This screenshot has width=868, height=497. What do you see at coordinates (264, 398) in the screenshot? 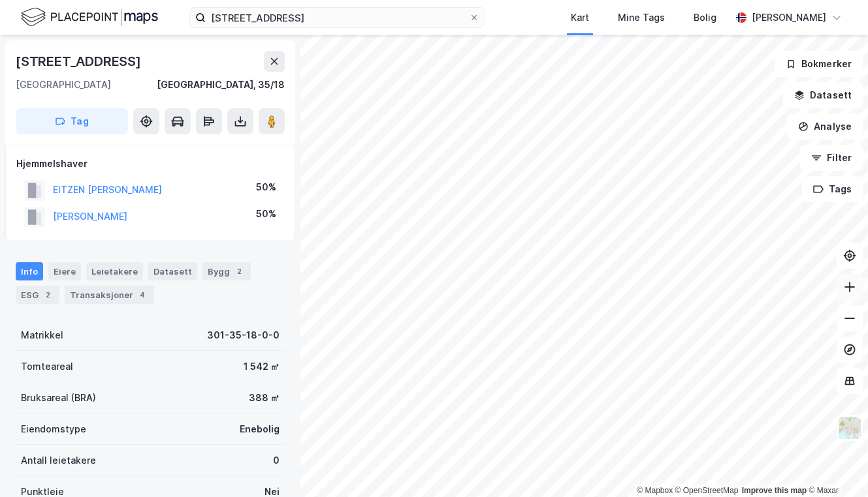
I see `div: 388 ㎡` at bounding box center [264, 398].